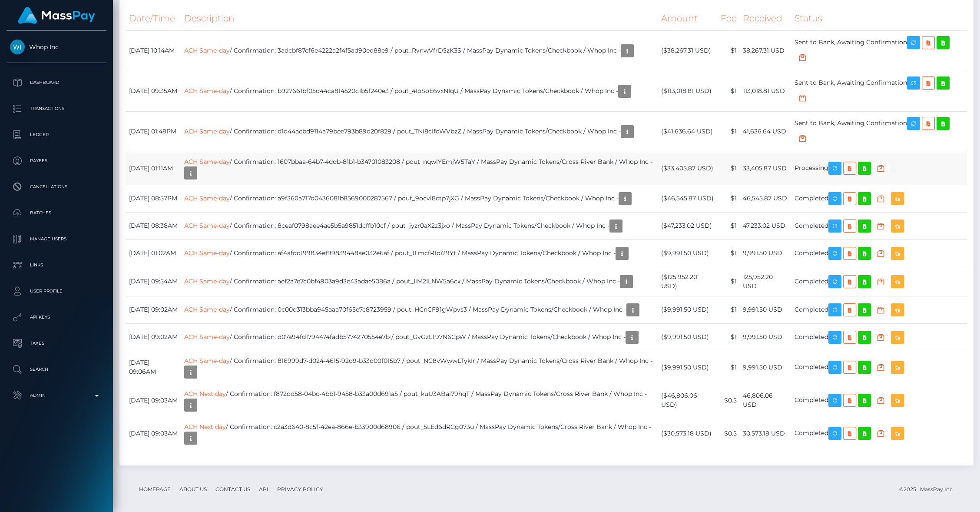 The image size is (980, 512). What do you see at coordinates (56, 292) in the screenshot?
I see `p: User Profile` at bounding box center [56, 292].